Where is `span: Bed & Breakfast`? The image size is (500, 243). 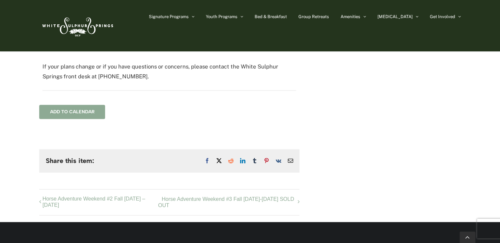
span: Bed & Breakfast is located at coordinates (271, 16).